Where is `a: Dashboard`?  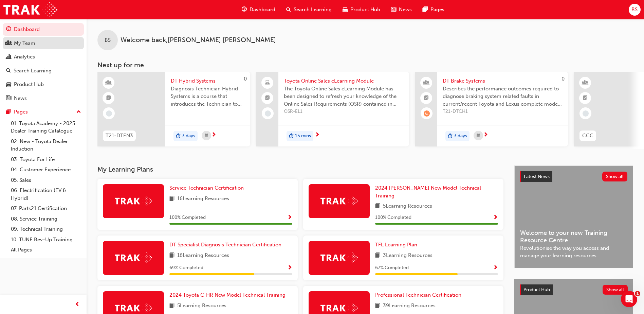
a: Dashboard is located at coordinates (43, 29).